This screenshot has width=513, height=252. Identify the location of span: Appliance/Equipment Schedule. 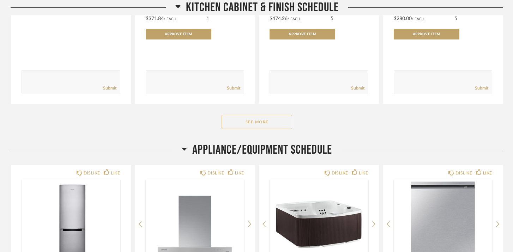
(262, 150).